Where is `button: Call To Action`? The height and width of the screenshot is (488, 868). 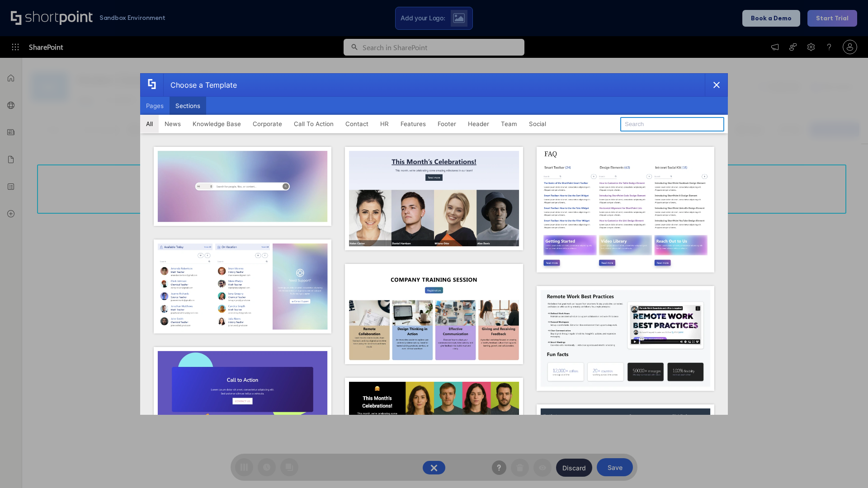
button: Call To Action is located at coordinates (314, 123).